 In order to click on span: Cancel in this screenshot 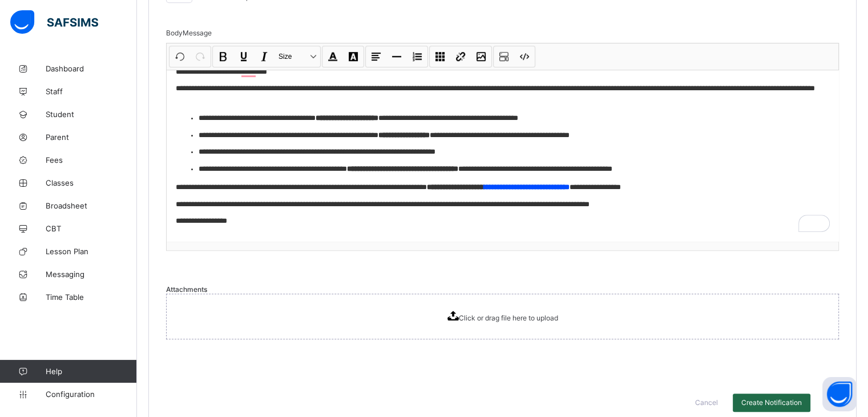, I will do `click(706, 402)`.